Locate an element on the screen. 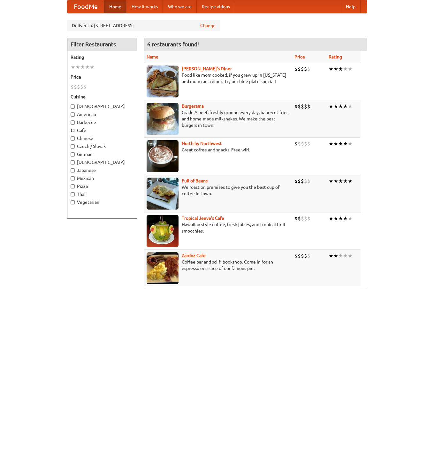 The height and width of the screenshot is (452, 434). a: Rating is located at coordinates (335, 57).